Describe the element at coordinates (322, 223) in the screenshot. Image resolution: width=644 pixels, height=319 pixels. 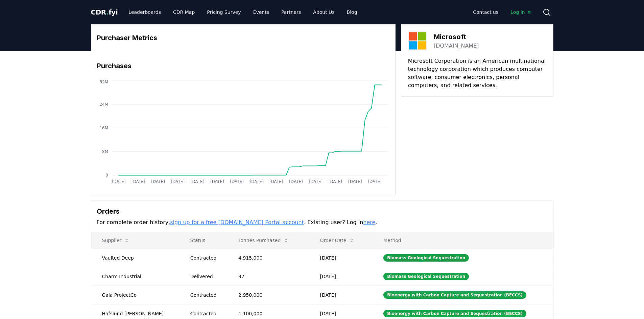
I see `p: For complete order history, . Existing user? Log in .` at that location.